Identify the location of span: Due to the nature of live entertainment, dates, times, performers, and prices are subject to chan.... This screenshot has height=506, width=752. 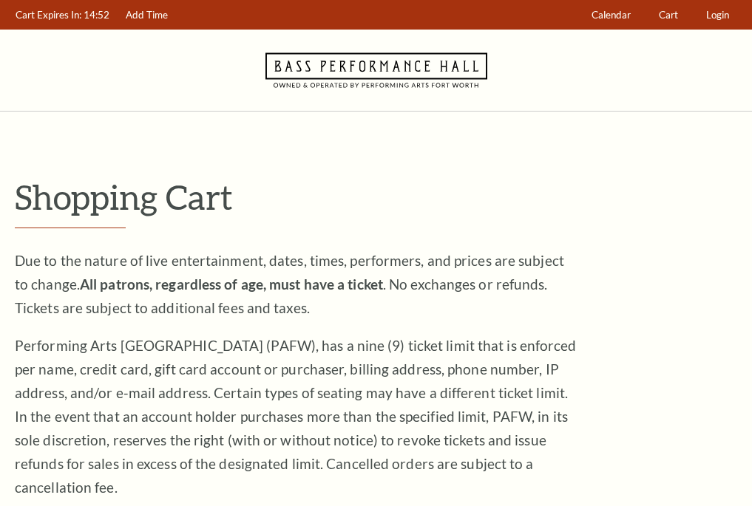
(289, 284).